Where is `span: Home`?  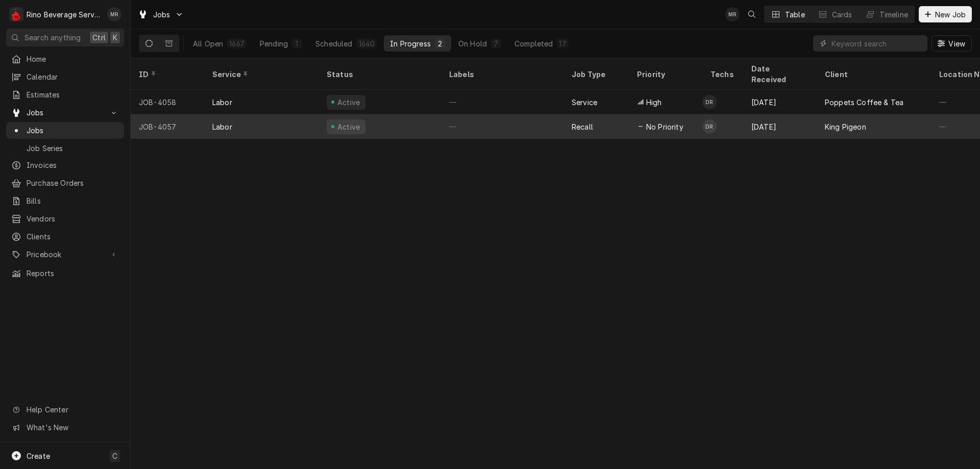 span: Home is located at coordinates (73, 58).